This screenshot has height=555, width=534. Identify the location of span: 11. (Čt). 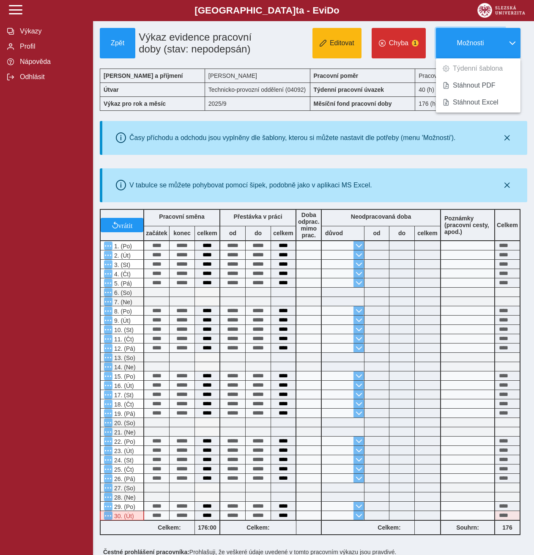
(123, 339).